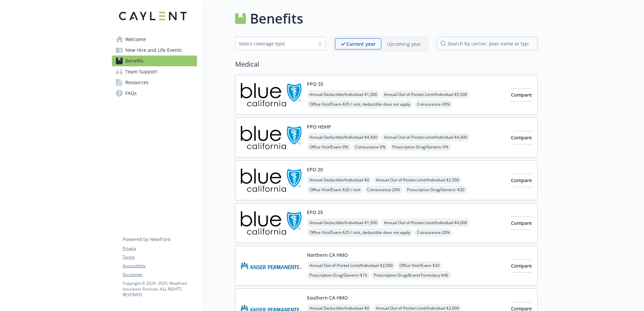  What do you see at coordinates (154, 72) in the screenshot?
I see `a: Team Support` at bounding box center [154, 72].